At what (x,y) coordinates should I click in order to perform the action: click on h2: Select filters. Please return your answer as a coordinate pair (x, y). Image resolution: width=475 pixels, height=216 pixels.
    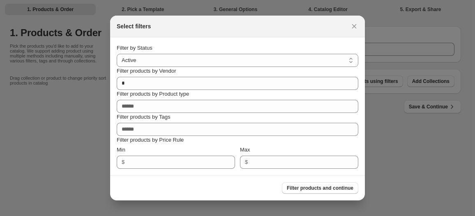
    Looking at the image, I should click on (133, 26).